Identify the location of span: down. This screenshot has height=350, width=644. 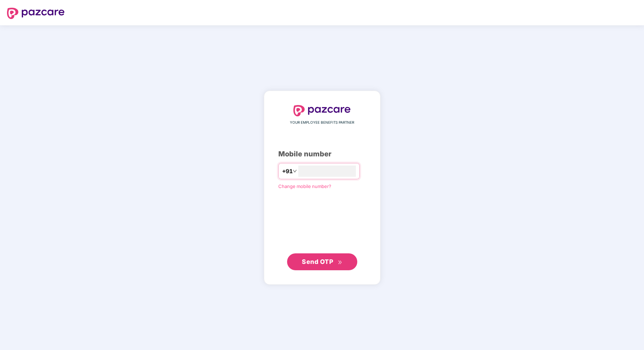
(295, 171).